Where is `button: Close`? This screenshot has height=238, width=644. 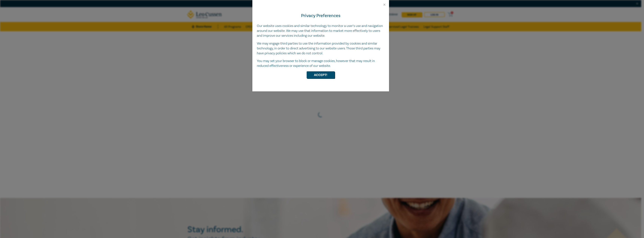
button: Close is located at coordinates (385, 5).